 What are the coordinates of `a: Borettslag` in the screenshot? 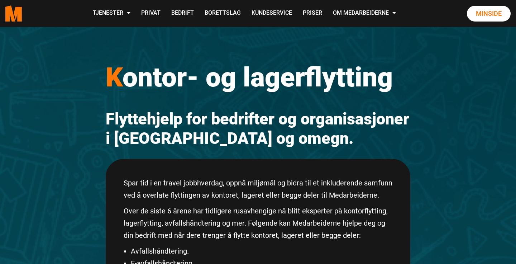 It's located at (223, 13).